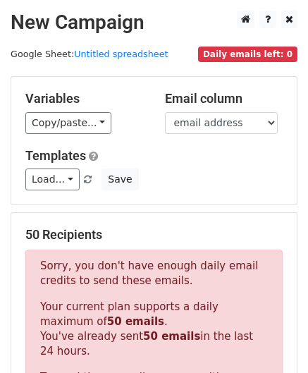 This screenshot has width=308, height=373. Describe the element at coordinates (52, 179) in the screenshot. I see `a: Load...` at that location.